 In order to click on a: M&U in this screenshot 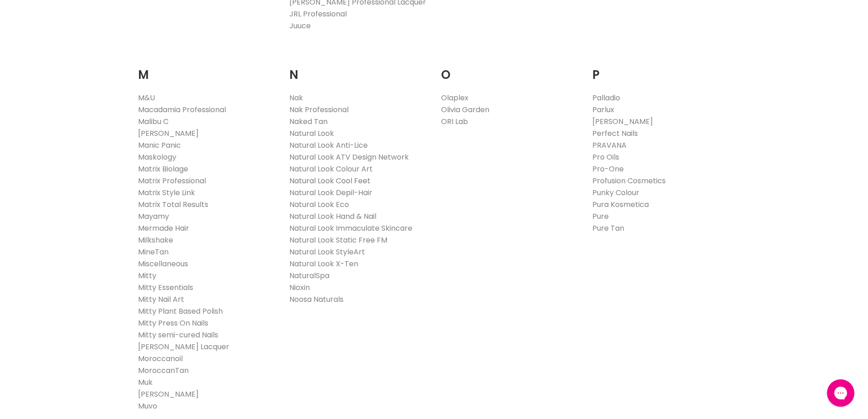, I will do `click(146, 98)`.